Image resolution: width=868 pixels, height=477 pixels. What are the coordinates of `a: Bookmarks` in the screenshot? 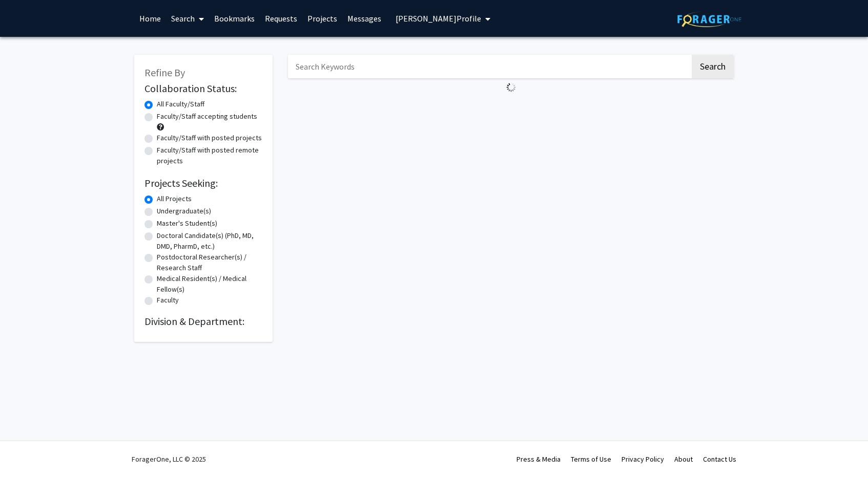 It's located at (234, 18).